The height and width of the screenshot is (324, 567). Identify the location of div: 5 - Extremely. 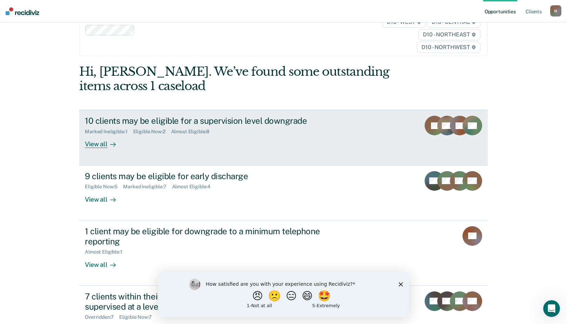
(187, 34).